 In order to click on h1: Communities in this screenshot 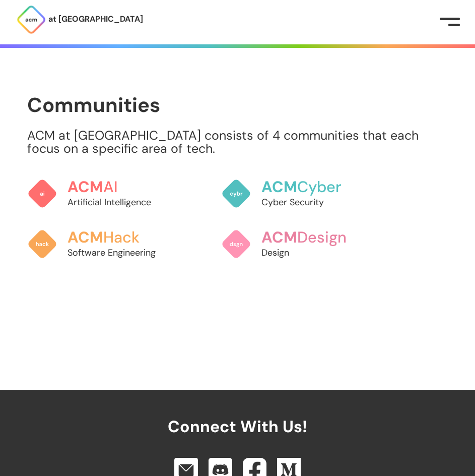, I will do `click(237, 105)`.